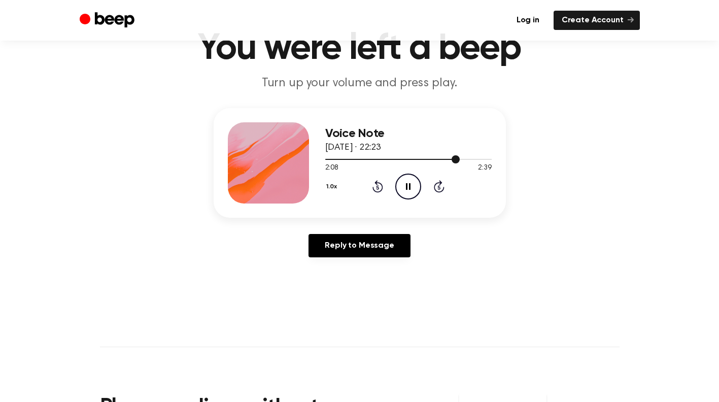 Image resolution: width=719 pixels, height=402 pixels. Describe the element at coordinates (408, 133) in the screenshot. I see `h3: Voice Note` at that location.